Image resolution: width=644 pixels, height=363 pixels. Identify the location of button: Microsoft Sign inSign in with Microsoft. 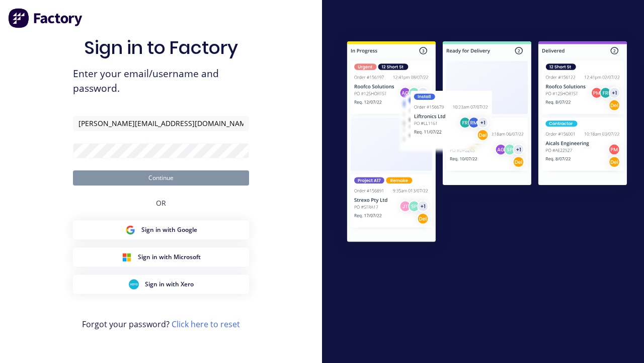
(161, 257).